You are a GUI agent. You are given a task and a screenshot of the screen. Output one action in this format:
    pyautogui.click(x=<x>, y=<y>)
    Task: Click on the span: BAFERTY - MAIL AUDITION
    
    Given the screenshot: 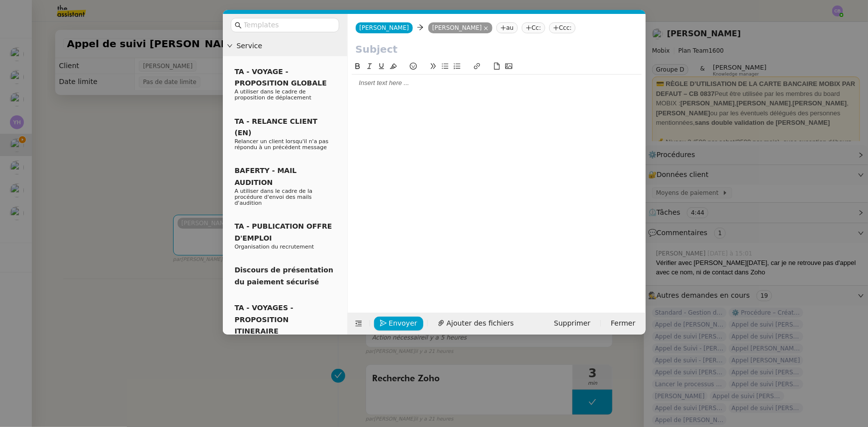 What is the action you would take?
    pyautogui.click(x=265, y=176)
    